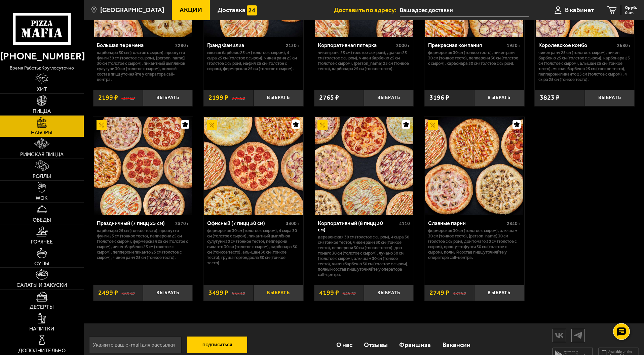  What do you see at coordinates (584, 66) in the screenshot?
I see `p: Чикен Ранч 25 см (толстое с сыром), Чикен Барбекю 25 см (толстое с сыром), Карбонара 25 см (толст...` at bounding box center [584, 66].